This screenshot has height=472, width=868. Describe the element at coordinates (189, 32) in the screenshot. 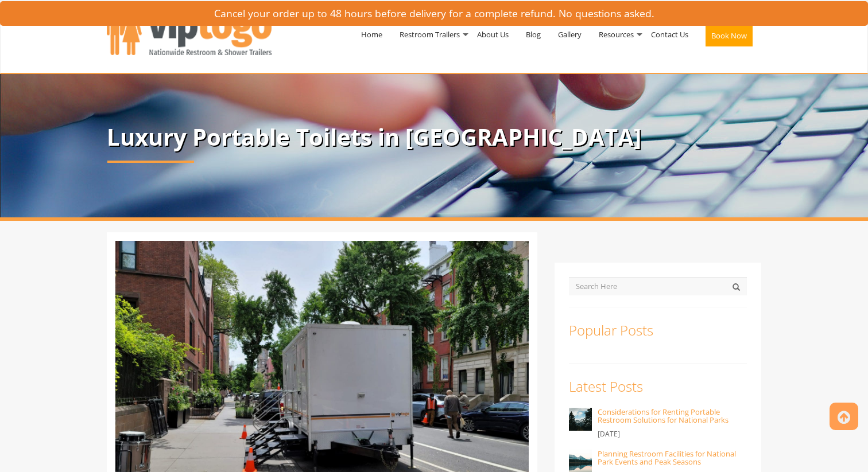

I see `img: VIPTOGO` at that location.